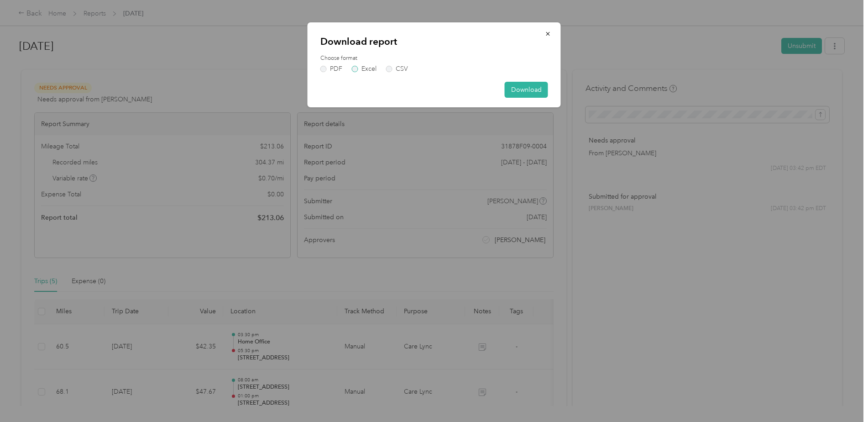 The width and height of the screenshot is (868, 422). I want to click on p: Download report, so click(434, 42).